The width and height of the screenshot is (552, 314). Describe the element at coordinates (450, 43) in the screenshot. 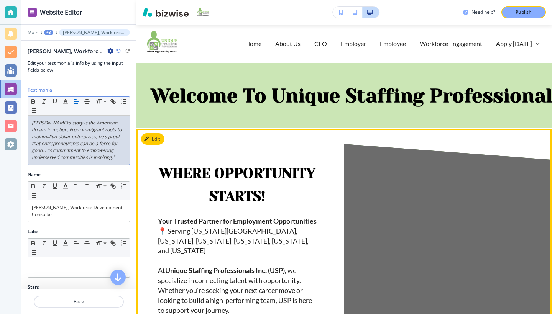

I see `p: Workforce Engagement` at that location.